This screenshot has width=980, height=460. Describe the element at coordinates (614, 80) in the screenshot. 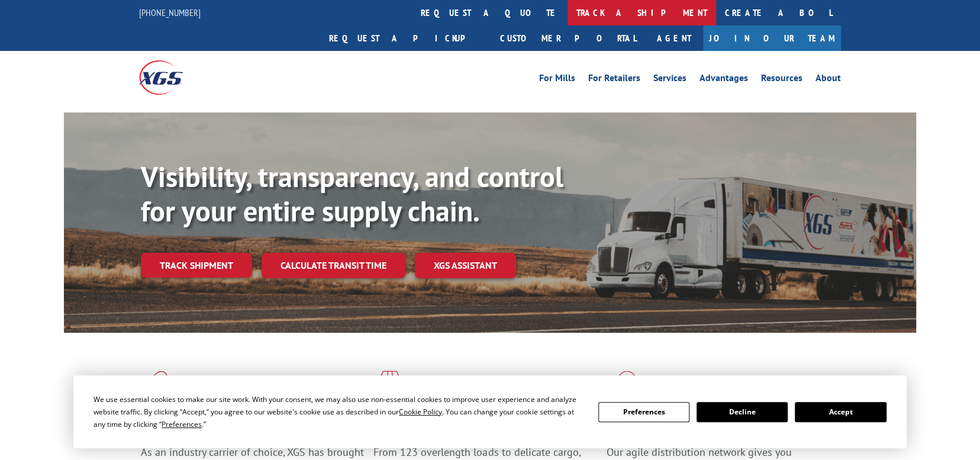

I see `a: For Retailers` at that location.